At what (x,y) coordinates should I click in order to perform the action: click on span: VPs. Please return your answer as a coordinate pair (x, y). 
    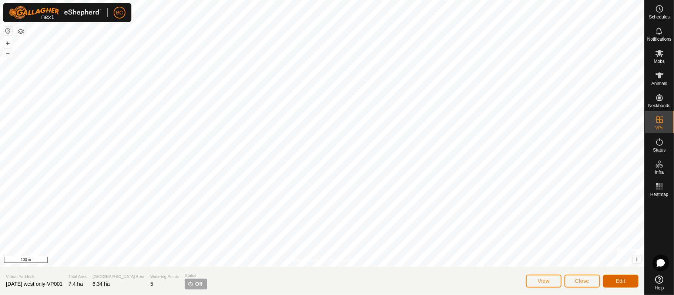
    Looking at the image, I should click on (659, 128).